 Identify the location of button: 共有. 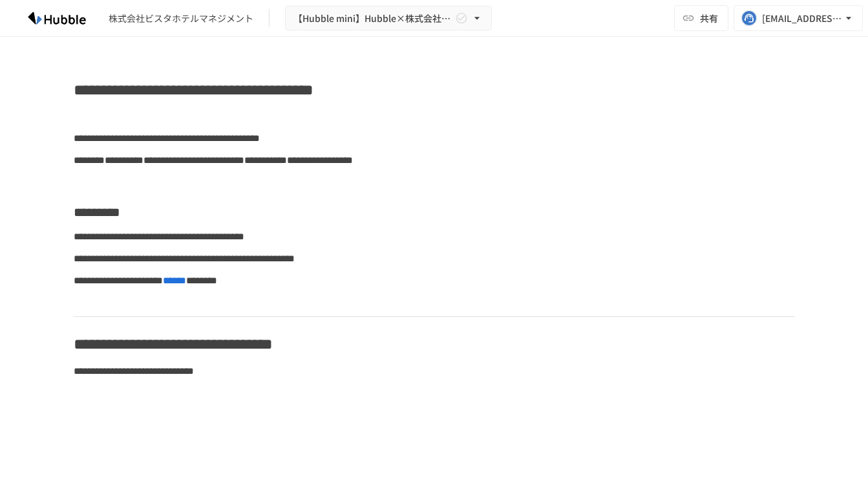
(701, 18).